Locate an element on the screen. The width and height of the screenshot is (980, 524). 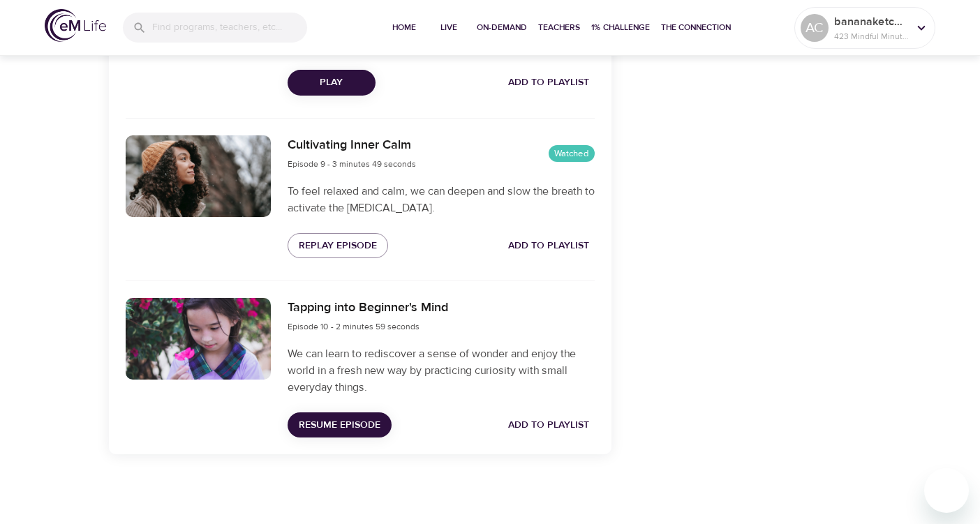
div: AC is located at coordinates (814, 28).